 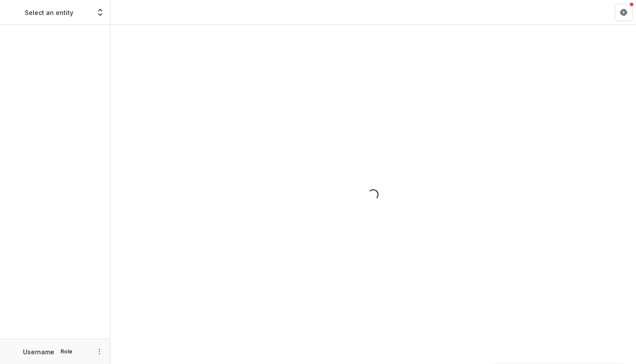 What do you see at coordinates (99, 352) in the screenshot?
I see `button: More` at bounding box center [99, 352].